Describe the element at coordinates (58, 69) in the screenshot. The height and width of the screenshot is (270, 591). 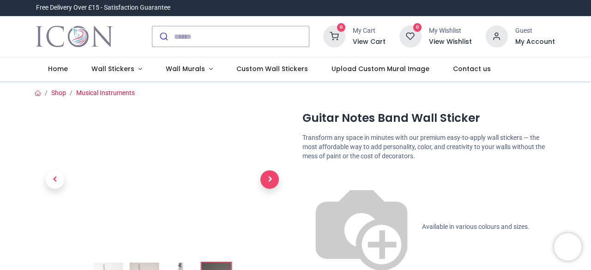
I see `span: Home` at that location.